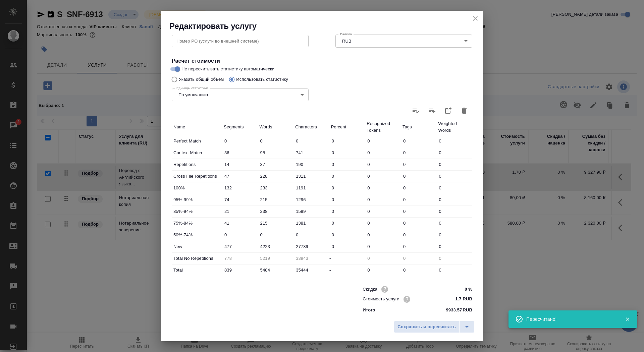 This screenshot has height=352, width=644. I want to click on p: New, so click(197, 247).